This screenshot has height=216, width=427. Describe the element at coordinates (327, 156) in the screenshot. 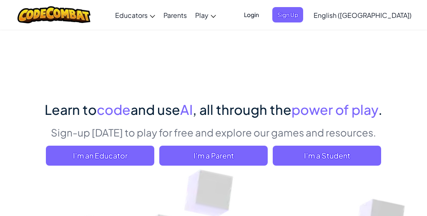

I see `span: I'm a Student` at that location.